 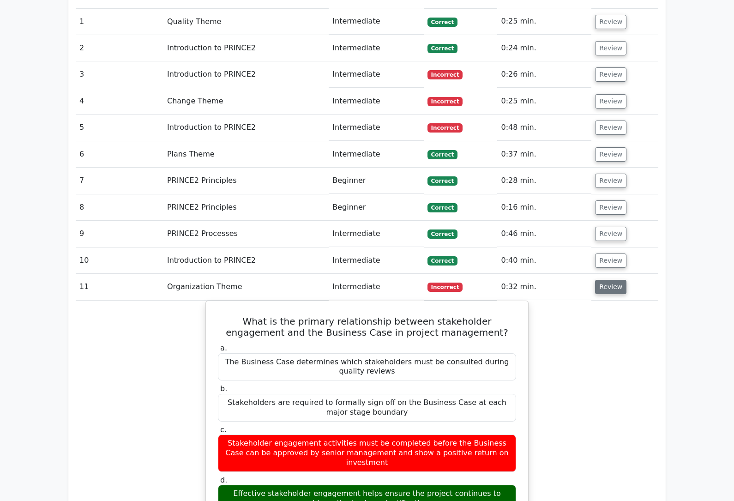 What do you see at coordinates (246, 234) in the screenshot?
I see `td: PRINCE2 Processes` at bounding box center [246, 234].